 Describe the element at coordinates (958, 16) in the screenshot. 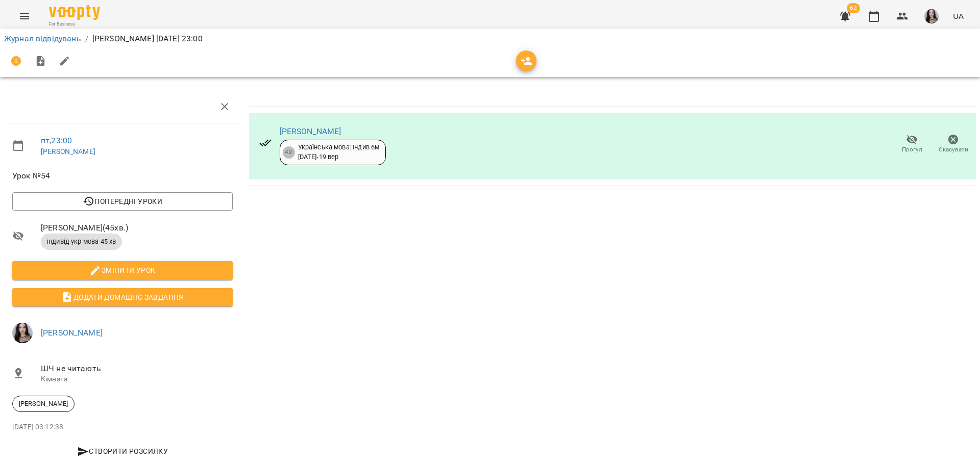

I see `span: UA` at that location.